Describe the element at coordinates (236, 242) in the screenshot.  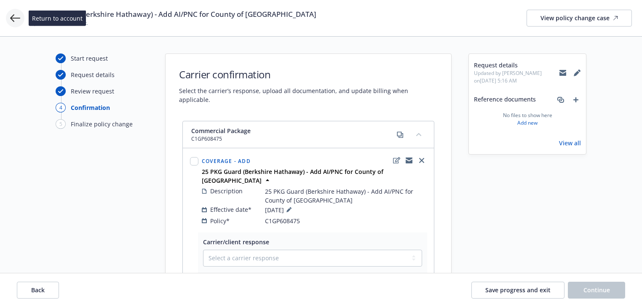
I see `span: Carrier/client response` at that location.